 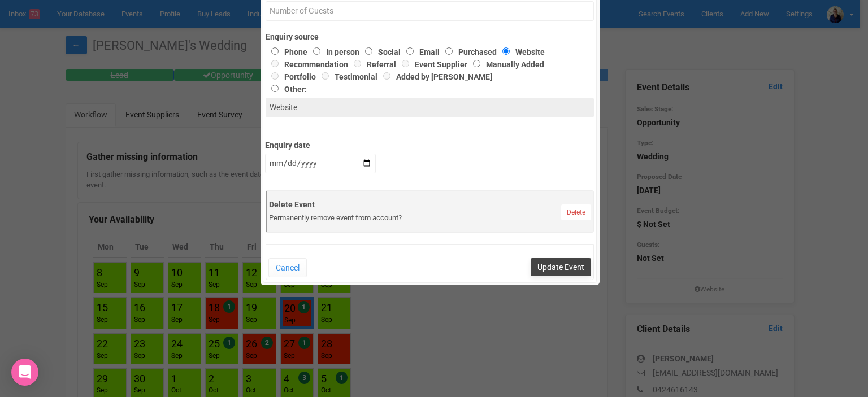 What do you see at coordinates (430, 11) in the screenshot?
I see `input: Number of Guests` at bounding box center [430, 11].